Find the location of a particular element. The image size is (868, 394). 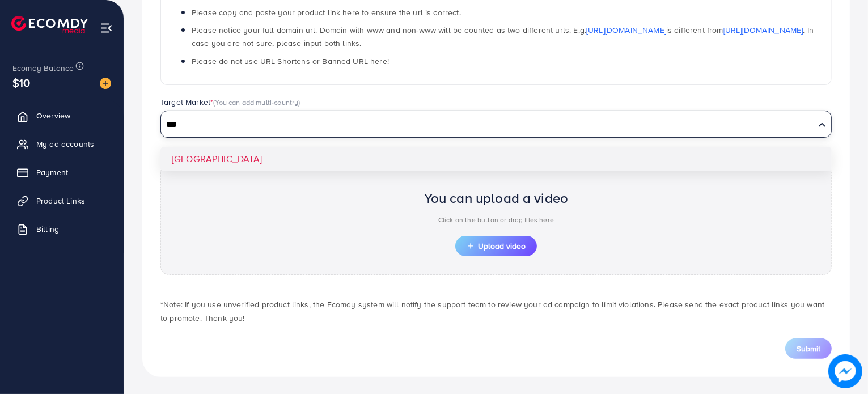

span: Upload video is located at coordinates (496, 246).